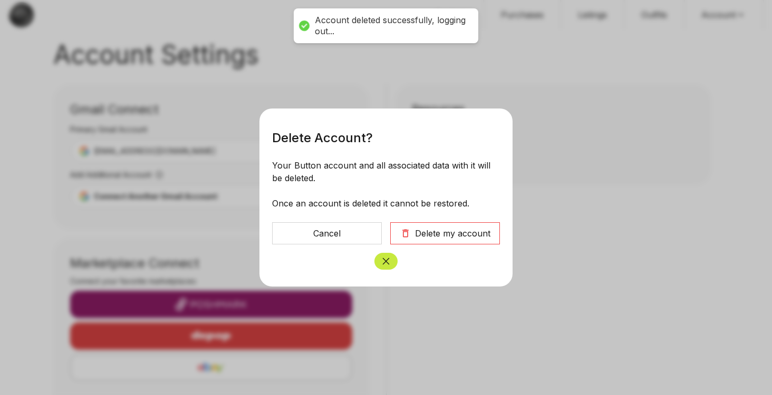 The height and width of the screenshot is (395, 772). I want to click on button: Close, so click(386, 261).